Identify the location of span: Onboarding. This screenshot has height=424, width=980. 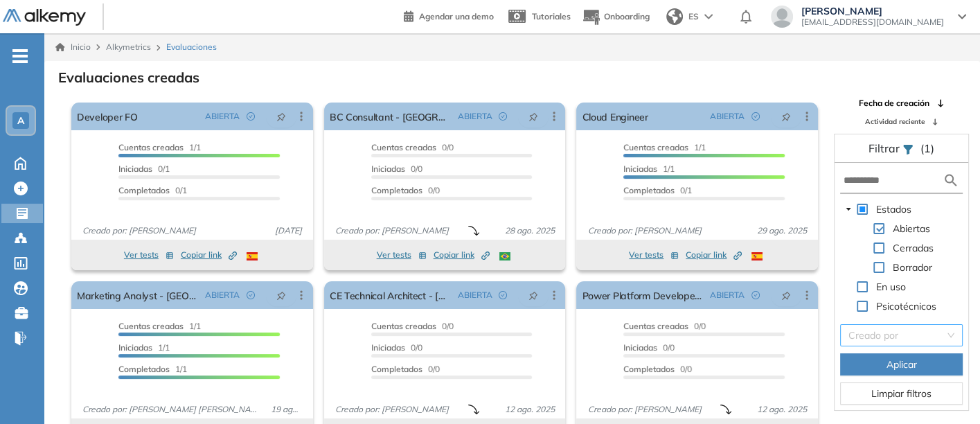
(627, 16).